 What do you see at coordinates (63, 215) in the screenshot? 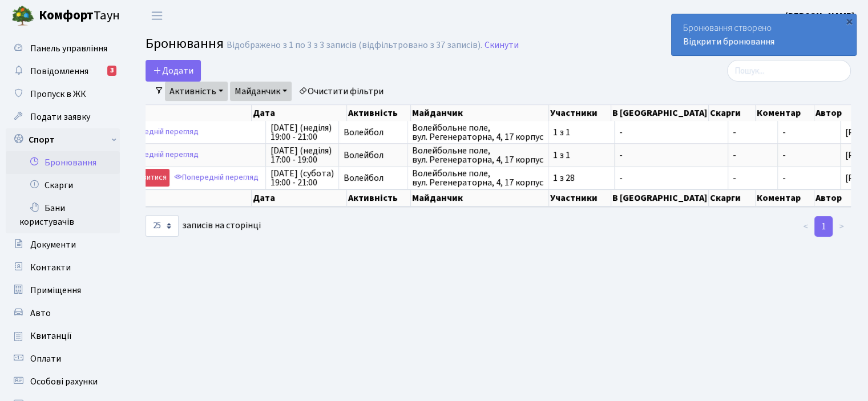
I see `a: Бани користувачів` at bounding box center [63, 215].